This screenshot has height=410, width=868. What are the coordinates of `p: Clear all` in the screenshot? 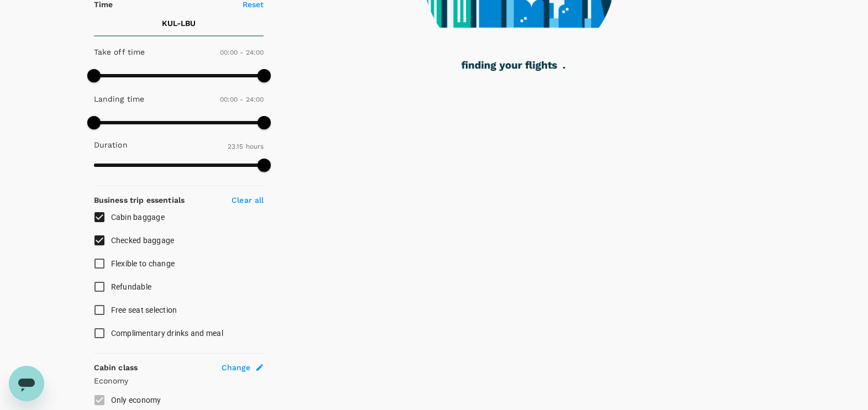 It's located at (247, 200).